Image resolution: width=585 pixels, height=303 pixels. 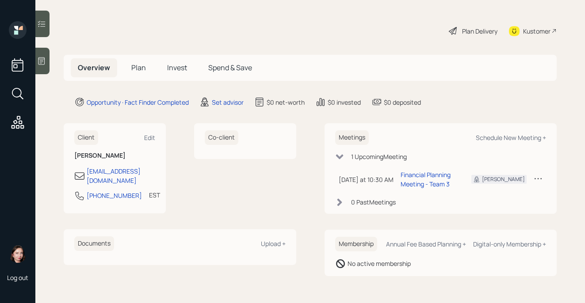 What do you see at coordinates (94, 244) in the screenshot?
I see `h6: Documents` at bounding box center [94, 244].